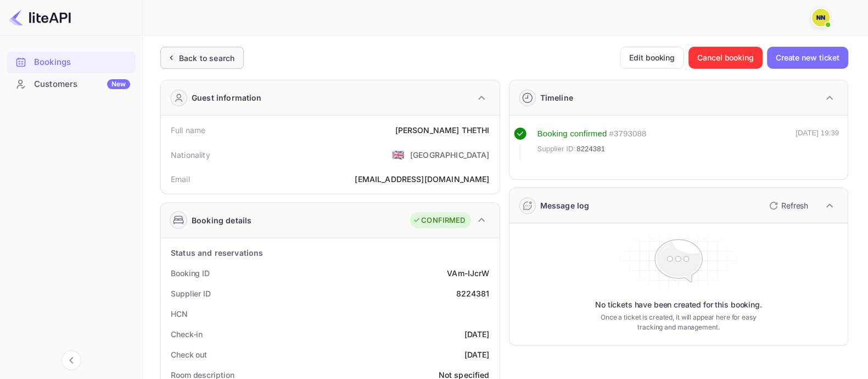 The image size is (868, 379). What do you see at coordinates (787, 206) in the screenshot?
I see `button: Refresh` at bounding box center [787, 206].